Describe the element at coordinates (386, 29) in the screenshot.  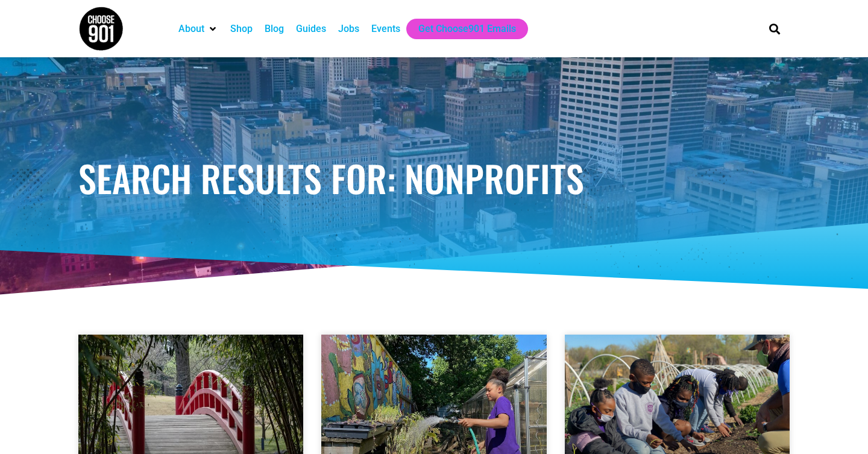
I see `a: Events` at that location.